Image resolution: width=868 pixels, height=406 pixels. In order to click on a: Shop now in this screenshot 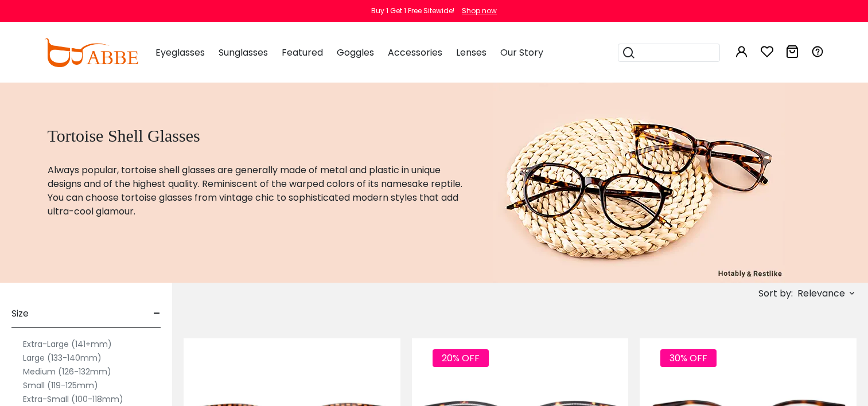, I will do `click(476, 10)`.